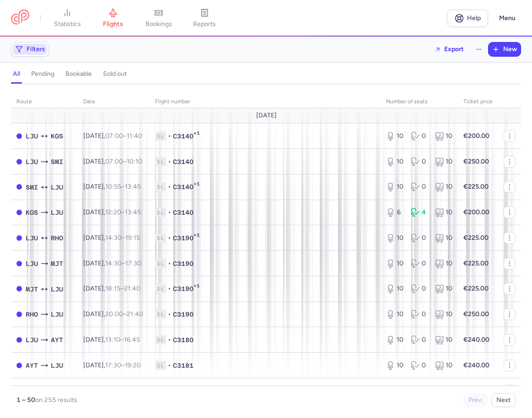 This screenshot has width=532, height=418. I want to click on h4: bookable, so click(78, 74).